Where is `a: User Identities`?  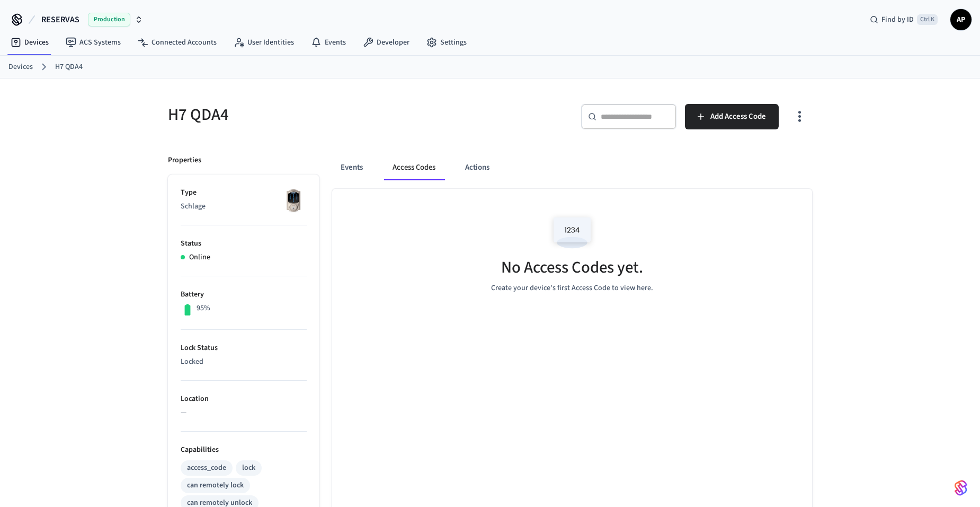
a: User Identities is located at coordinates (264, 42).